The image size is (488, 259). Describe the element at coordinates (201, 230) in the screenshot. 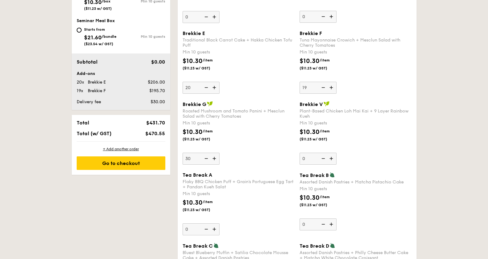

I see `input: Tea Break AFlaky BBQ Chicken Puff + Grain's Portuguese Egg Tart + Pandan Kueh SalatMin 10 guests$...` at that location.